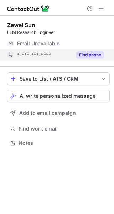  What do you see at coordinates (21, 25) in the screenshot?
I see `div: Zewei Sun` at bounding box center [21, 25].